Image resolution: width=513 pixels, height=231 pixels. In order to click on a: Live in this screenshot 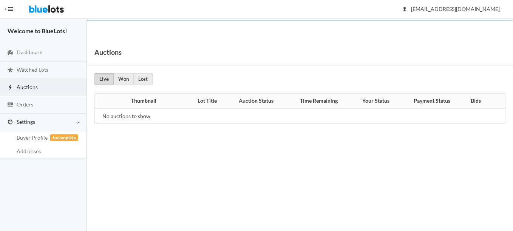, I will do `click(104, 79)`.